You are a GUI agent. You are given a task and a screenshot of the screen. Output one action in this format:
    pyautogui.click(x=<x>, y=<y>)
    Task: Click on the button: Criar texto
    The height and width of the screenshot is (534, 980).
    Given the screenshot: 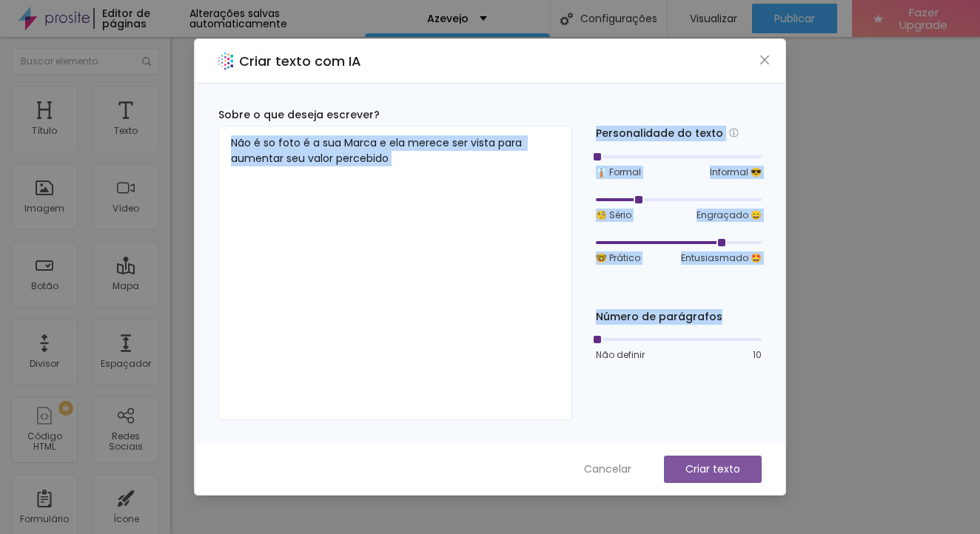 What is the action you would take?
    pyautogui.click(x=713, y=469)
    